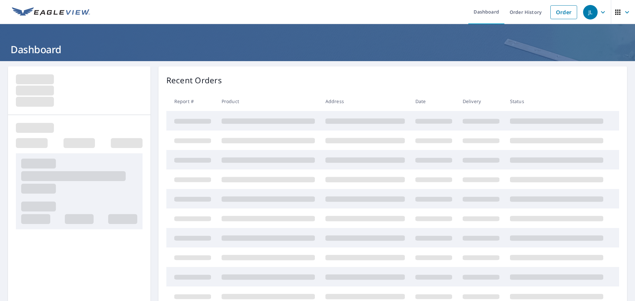 This screenshot has height=301, width=635. I want to click on div: JL, so click(590, 12).